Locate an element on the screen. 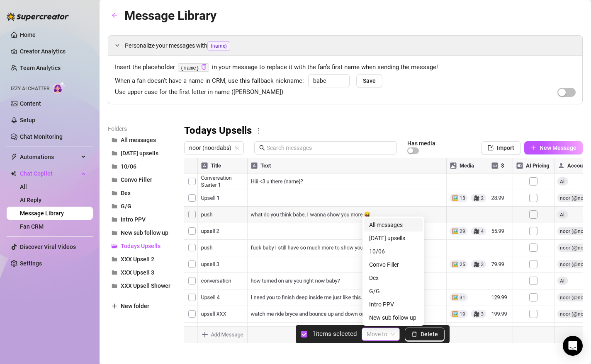 This screenshot has height=364, width=591. span: Chat Copilot is located at coordinates (49, 174).